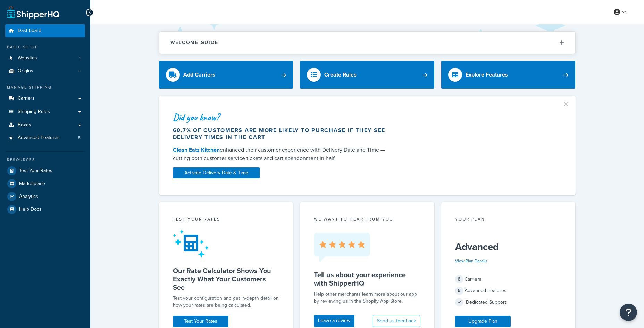  I want to click on span: Help Docs, so click(30, 209).